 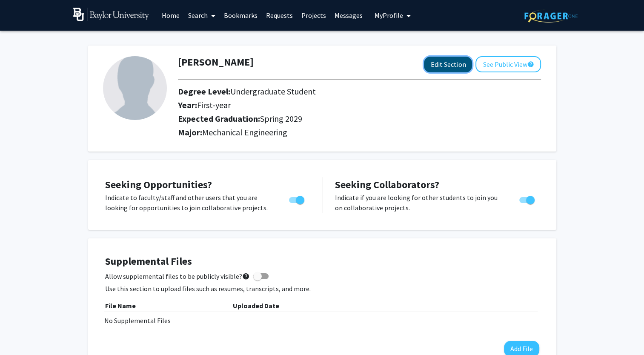 What do you see at coordinates (448, 64) in the screenshot?
I see `button: Edit Section` at bounding box center [448, 64].